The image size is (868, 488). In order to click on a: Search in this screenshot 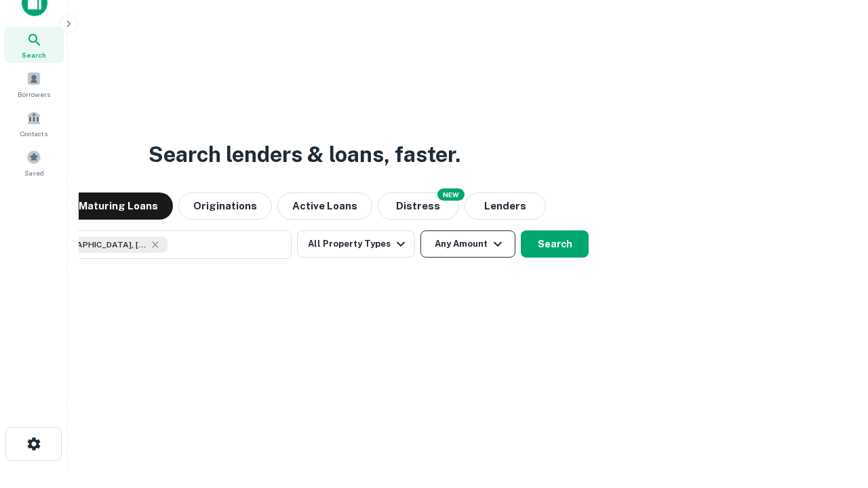, I will do `click(34, 44)`.